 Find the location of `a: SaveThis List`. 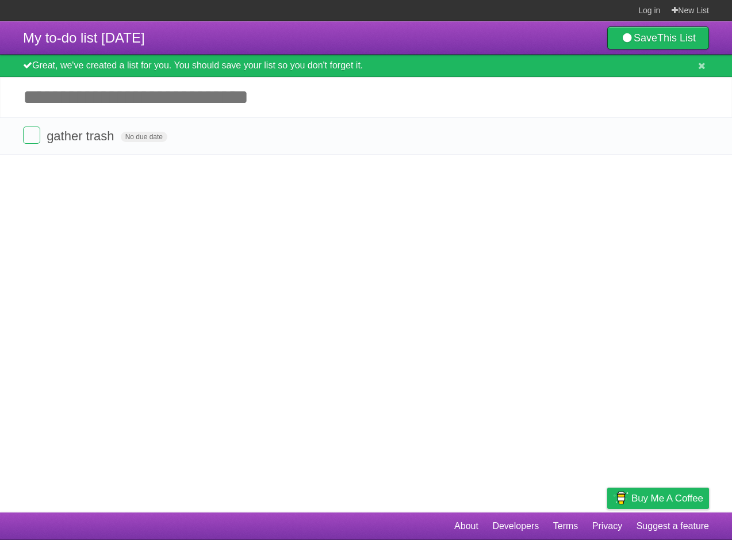

a: SaveThis List is located at coordinates (658, 38).